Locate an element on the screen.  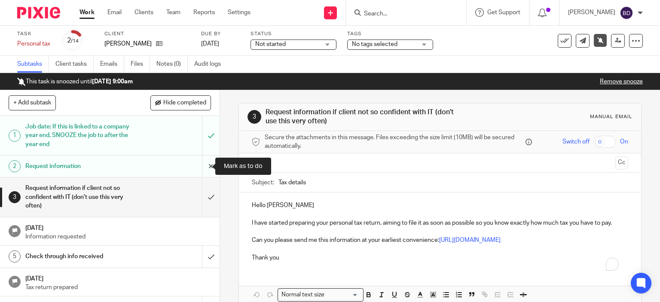
label: To: is located at coordinates (256, 163).